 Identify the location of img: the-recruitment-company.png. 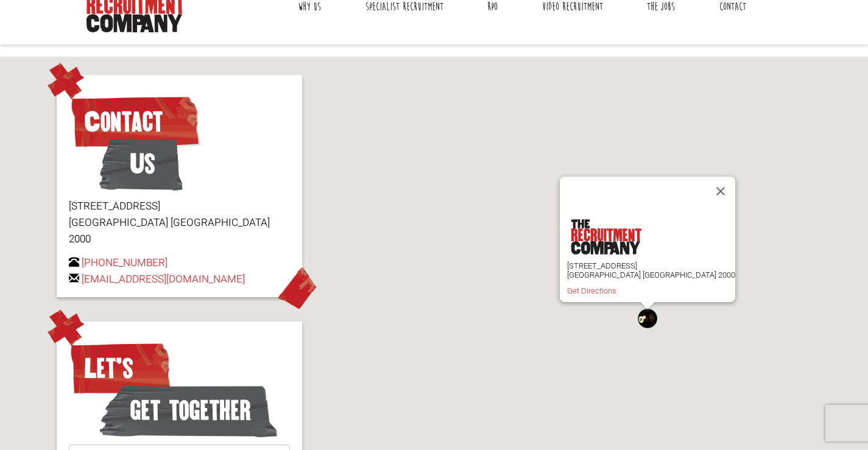
(606, 237).